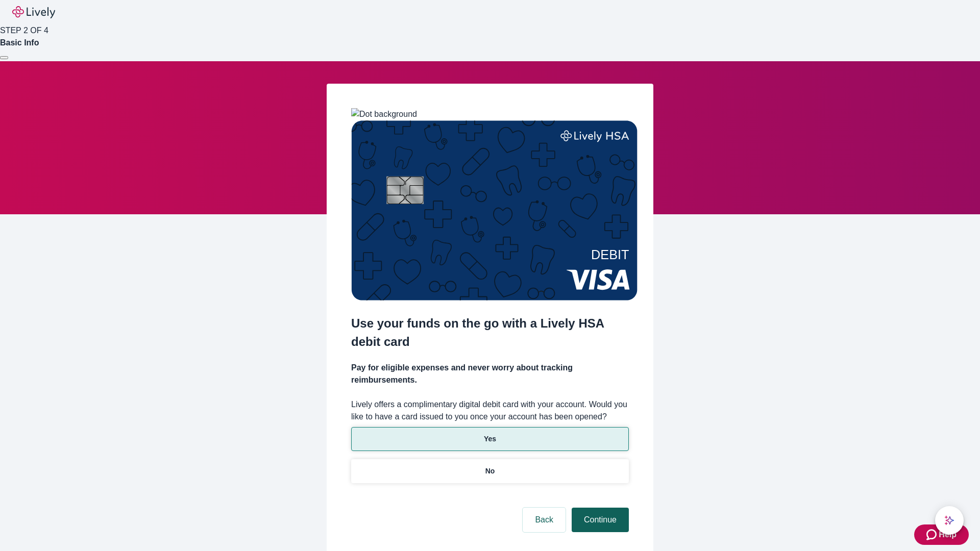  What do you see at coordinates (490, 333) in the screenshot?
I see `h2: Use your funds on the go with a Lively HSA debit card` at bounding box center [490, 333].